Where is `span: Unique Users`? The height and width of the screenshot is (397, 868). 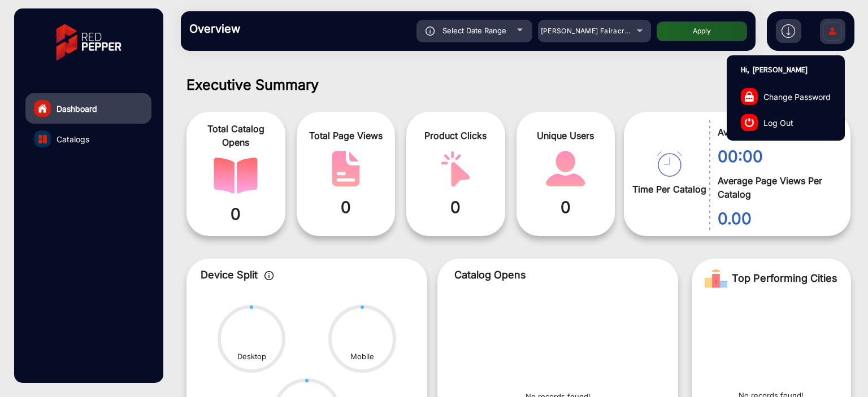
span: Unique Users is located at coordinates (566, 136).